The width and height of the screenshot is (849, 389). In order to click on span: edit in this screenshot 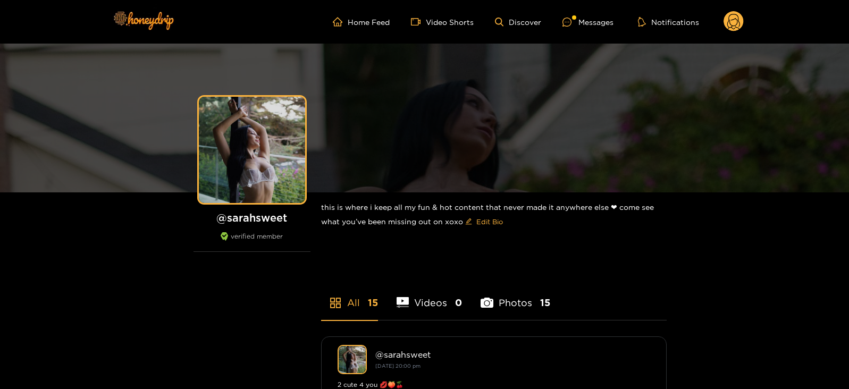, I will do `click(468, 222)`.